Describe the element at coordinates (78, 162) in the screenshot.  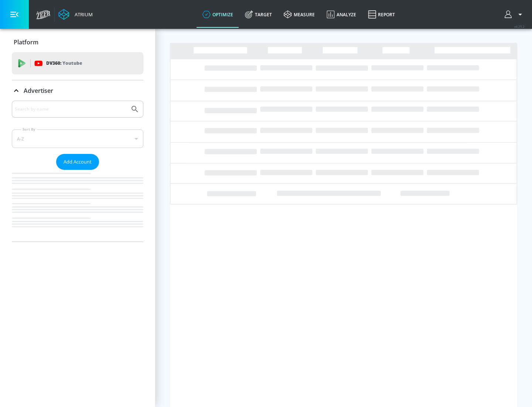
I see `button: Add Account` at that location.